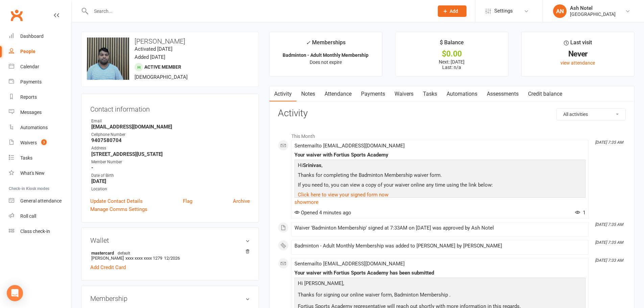  I want to click on a: Messages, so click(40, 112).